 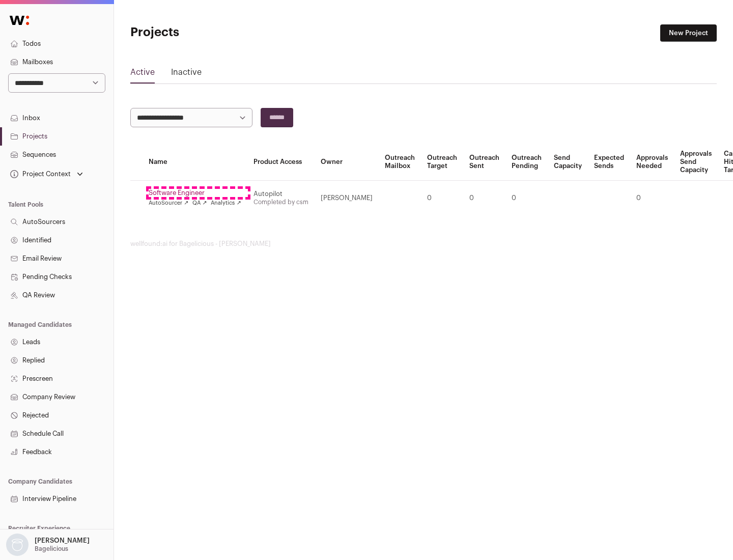 What do you see at coordinates (199, 203) in the screenshot?
I see `a: QA ↗` at bounding box center [199, 203].